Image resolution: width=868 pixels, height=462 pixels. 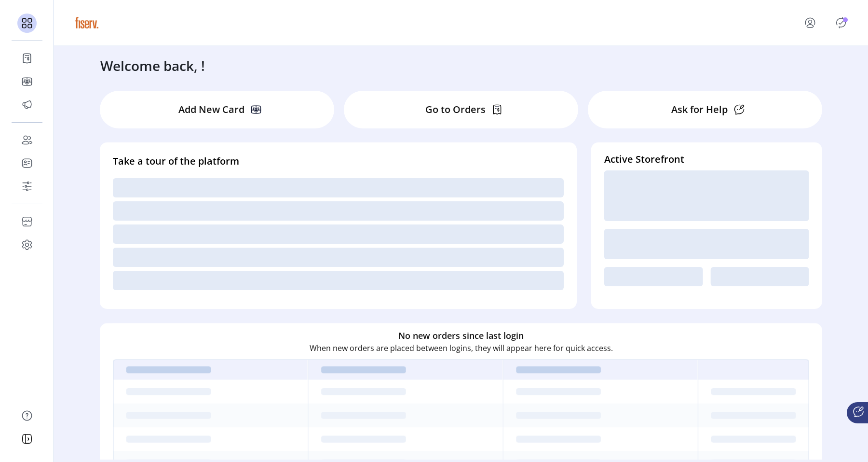 What do you see at coordinates (87, 22) in the screenshot?
I see `img: logo` at bounding box center [87, 22].